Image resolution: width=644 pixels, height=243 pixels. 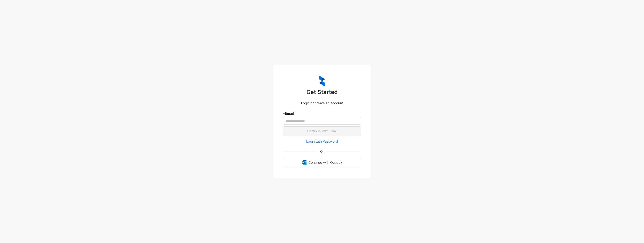 I want to click on img: ZumaIcon, so click(x=322, y=81).